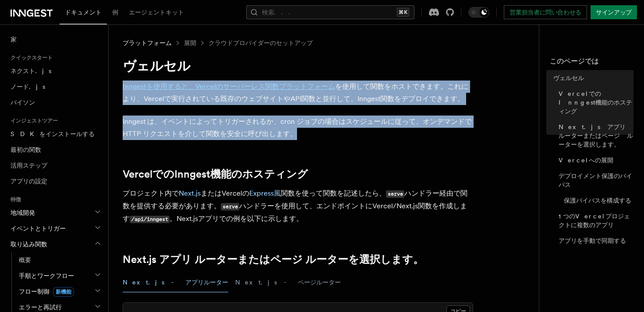 The image size is (644, 312). I want to click on font: インジェストツアー, so click(34, 120).